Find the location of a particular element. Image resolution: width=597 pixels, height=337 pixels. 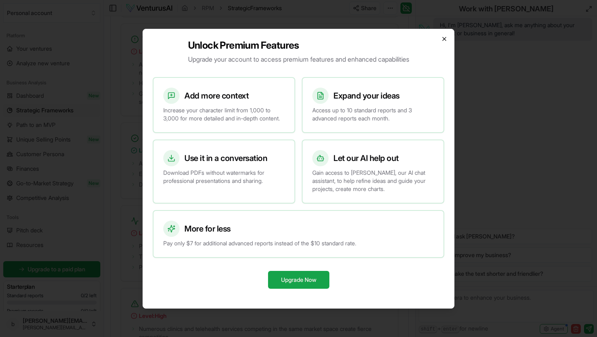

h3: Use it in a conversation is located at coordinates (226, 158).